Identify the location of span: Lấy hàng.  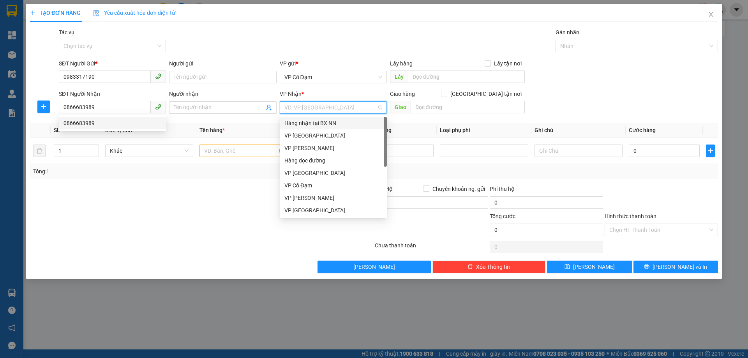
(401, 63).